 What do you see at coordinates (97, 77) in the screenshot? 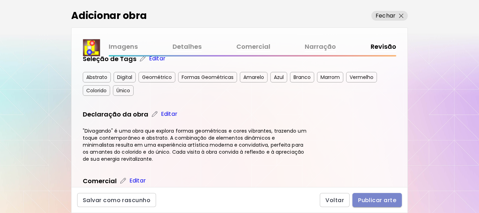
I see `div: Abstrato` at bounding box center [97, 77].